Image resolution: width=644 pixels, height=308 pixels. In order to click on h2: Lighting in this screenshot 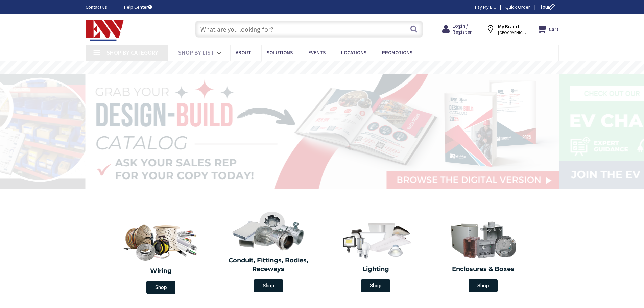, I will do `click(376, 269)`.